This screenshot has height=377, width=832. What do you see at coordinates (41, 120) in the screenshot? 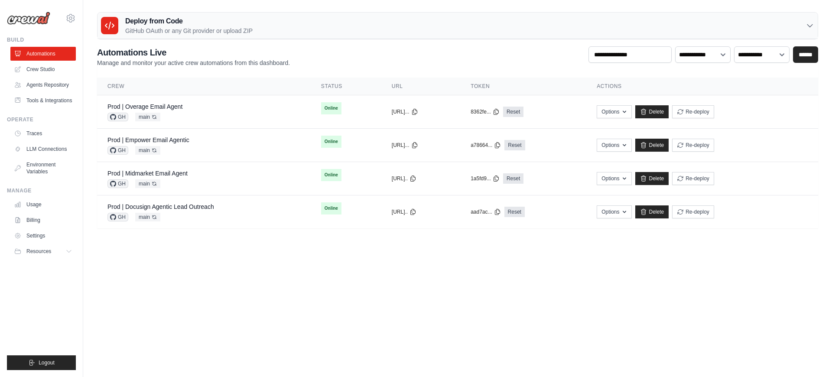
I see `div: Operate` at bounding box center [41, 120].